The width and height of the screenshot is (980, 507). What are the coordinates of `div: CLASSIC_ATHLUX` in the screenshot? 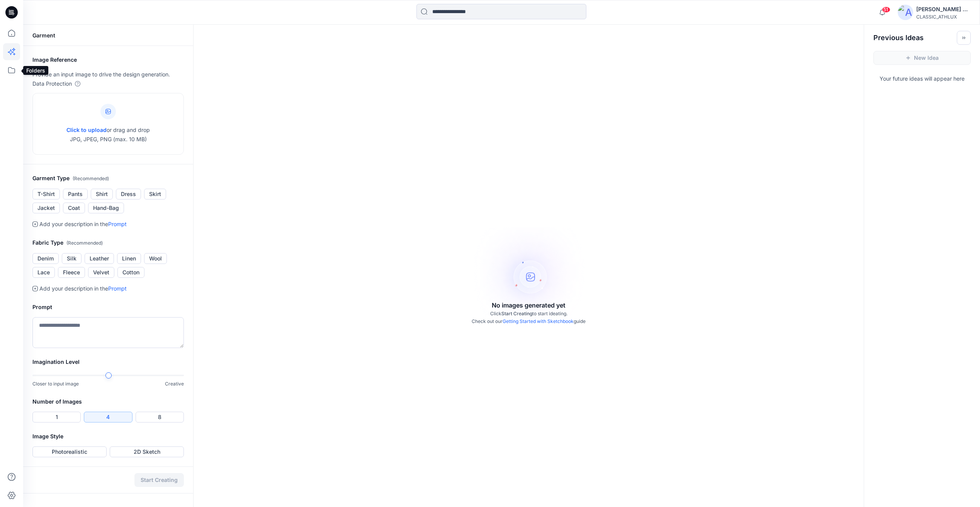 It's located at (944, 17).